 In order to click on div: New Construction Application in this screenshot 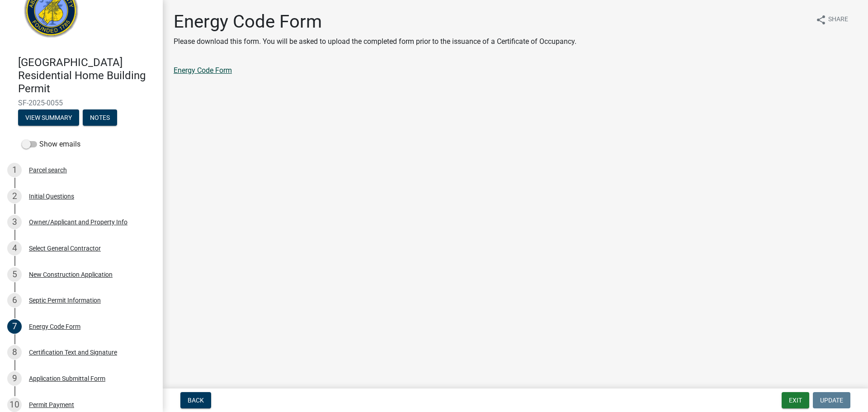, I will do `click(71, 274)`.